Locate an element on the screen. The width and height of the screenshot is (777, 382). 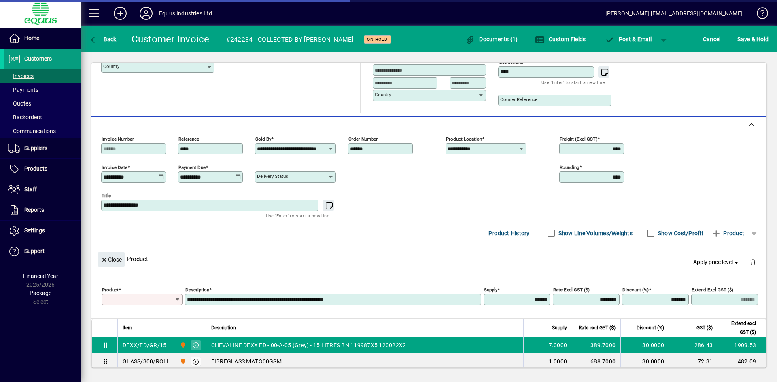
mat-label: Freight (excl GST) is located at coordinates (578, 139).